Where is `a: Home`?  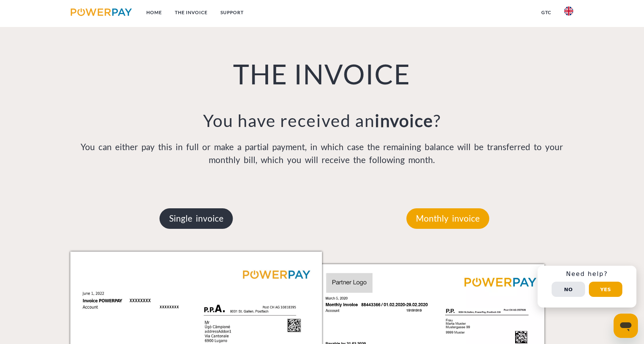
a: Home is located at coordinates (154, 12).